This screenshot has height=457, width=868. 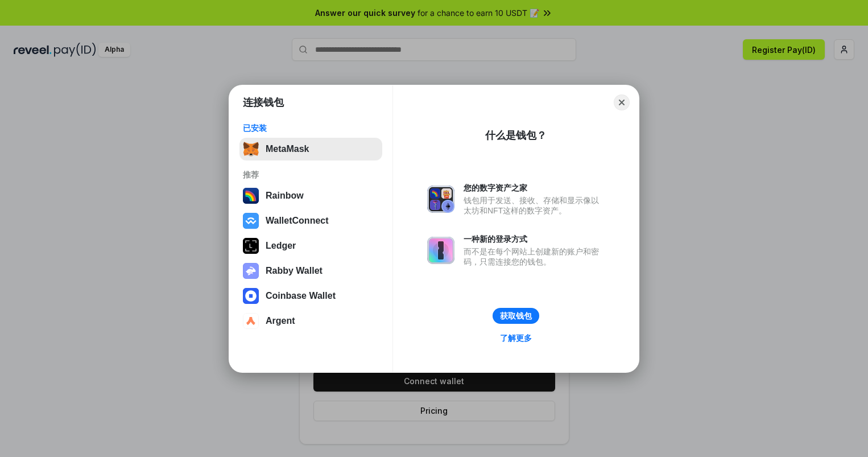 What do you see at coordinates (281, 321) in the screenshot?
I see `div: Argent` at bounding box center [281, 321].